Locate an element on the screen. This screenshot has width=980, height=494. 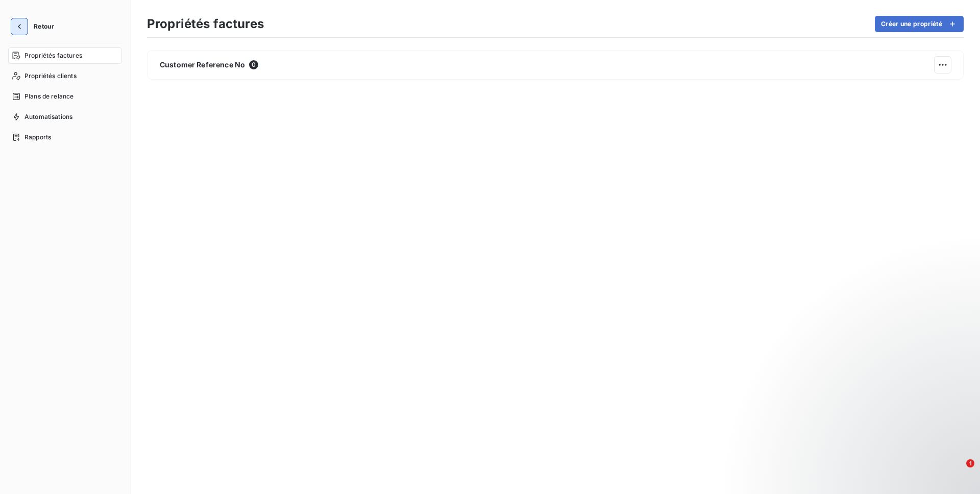
a: Propriétés clients is located at coordinates (65, 76).